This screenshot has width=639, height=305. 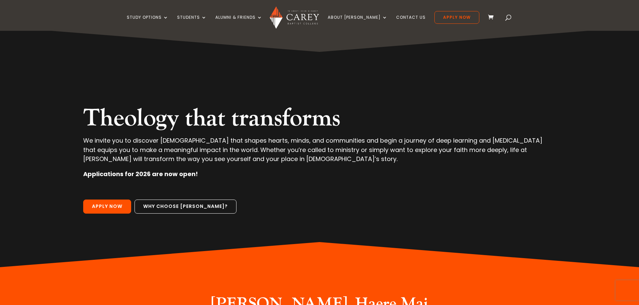 I want to click on a: Contact Us, so click(x=411, y=23).